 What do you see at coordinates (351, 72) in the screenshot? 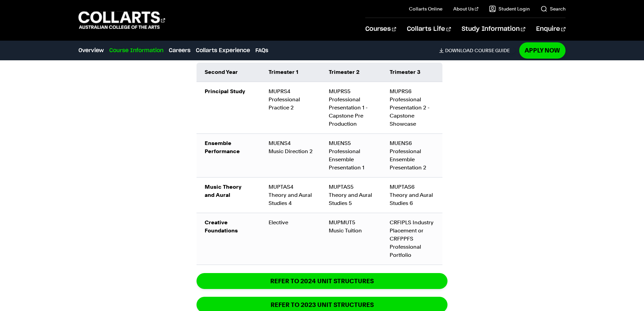
I see `td: Trimester 2` at bounding box center [351, 72].